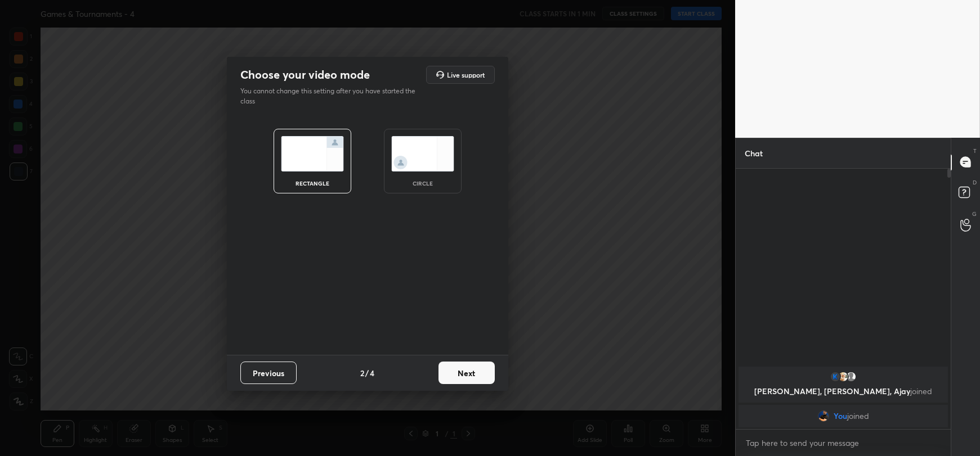  Describe the element at coordinates (975, 151) in the screenshot. I see `p: T` at that location.